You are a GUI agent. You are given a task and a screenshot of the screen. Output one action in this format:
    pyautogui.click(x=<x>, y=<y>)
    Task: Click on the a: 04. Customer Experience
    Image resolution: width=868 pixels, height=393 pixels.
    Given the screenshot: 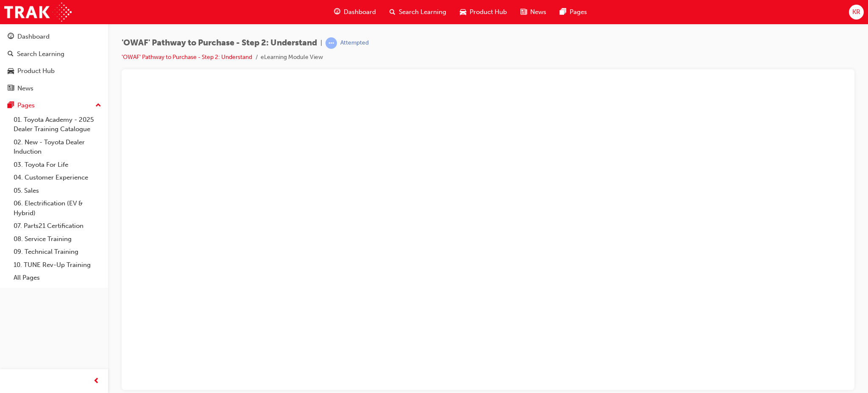 What is the action you would take?
    pyautogui.click(x=57, y=177)
    